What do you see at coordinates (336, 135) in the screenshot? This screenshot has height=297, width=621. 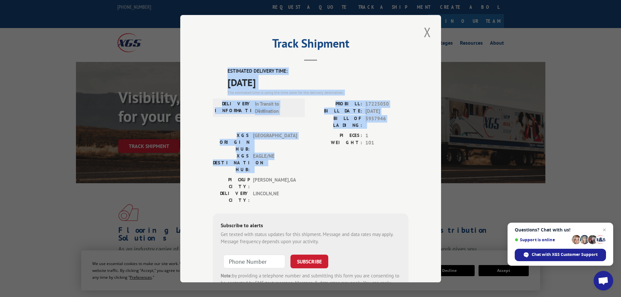 I see `label: PIECES:` at bounding box center [336, 135].